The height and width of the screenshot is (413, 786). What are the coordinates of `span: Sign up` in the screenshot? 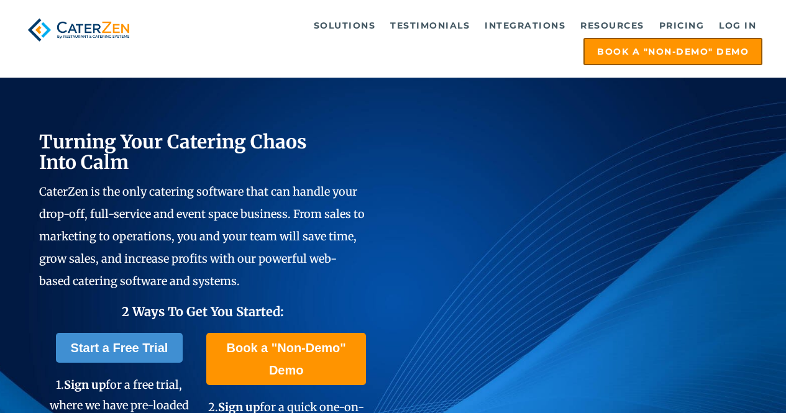 It's located at (85, 385).